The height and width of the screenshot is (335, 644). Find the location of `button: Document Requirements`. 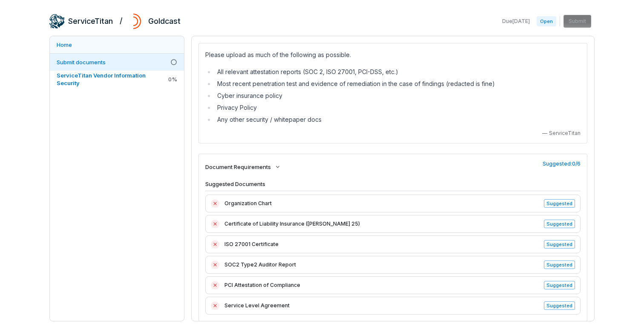

button: Document Requirements is located at coordinates (243, 167).